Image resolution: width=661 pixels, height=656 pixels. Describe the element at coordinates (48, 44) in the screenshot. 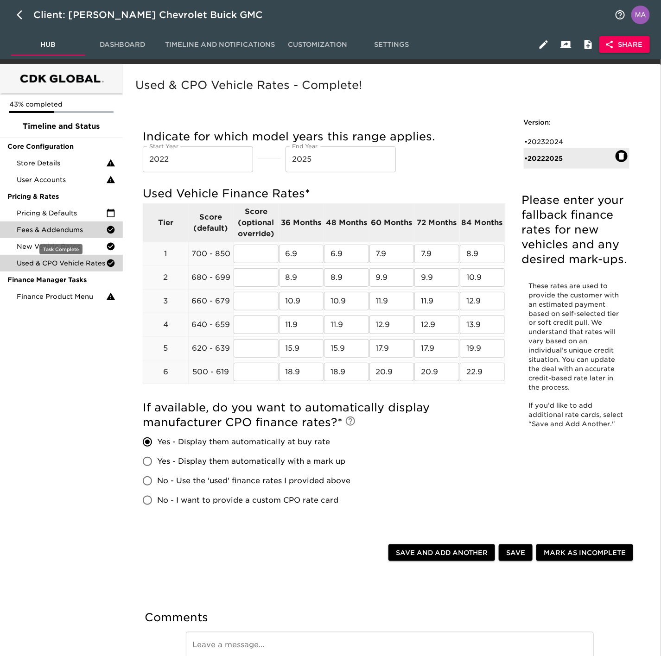

I see `span: Hub` at that location.